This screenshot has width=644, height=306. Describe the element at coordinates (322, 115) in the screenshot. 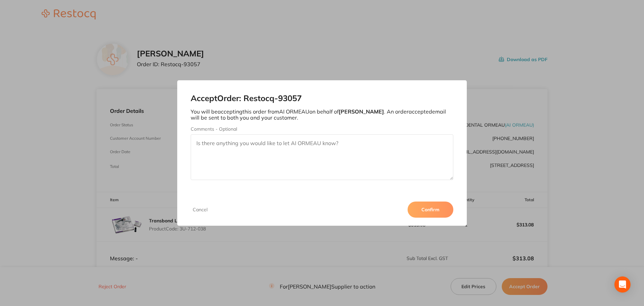

I see `p: You will be accepting this order from AI ORMEAU on behalf of . An order accepted email will be se...` at that location.